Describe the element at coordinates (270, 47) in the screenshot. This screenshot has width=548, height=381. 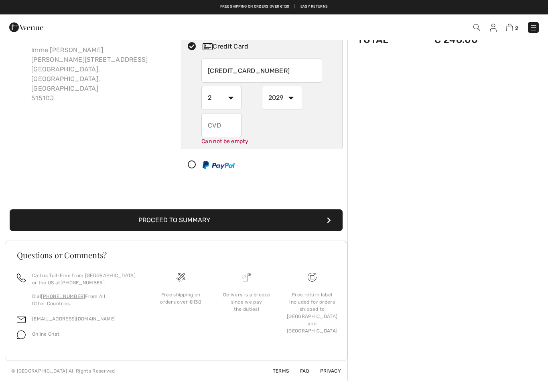
I see `div: Credit Card` at that location.